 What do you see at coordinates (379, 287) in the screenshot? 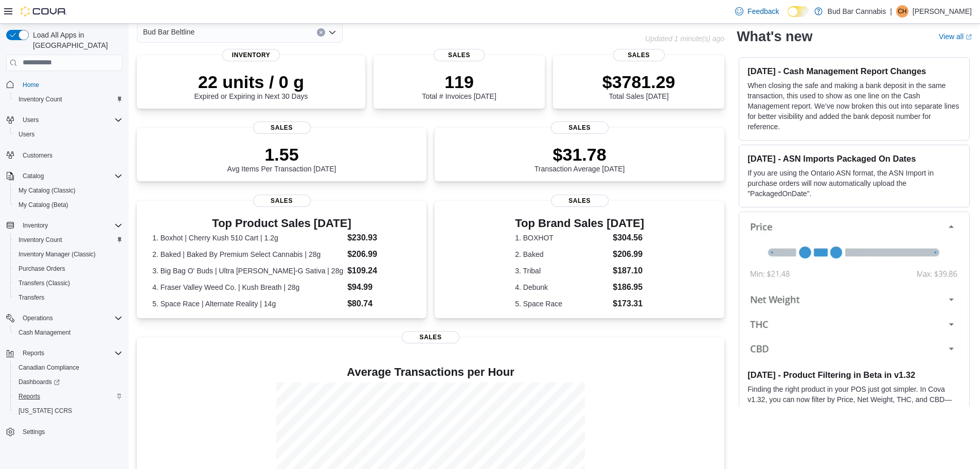
I see `dd: $94.99` at bounding box center [379, 287].